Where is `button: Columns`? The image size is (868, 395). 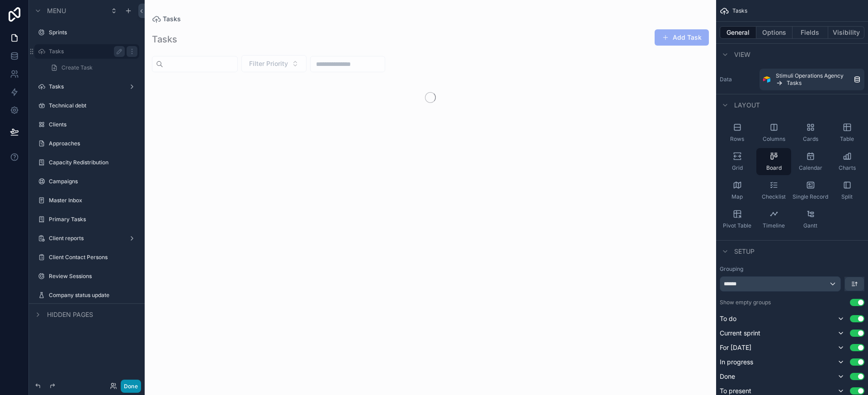
button: Columns is located at coordinates (773, 133).